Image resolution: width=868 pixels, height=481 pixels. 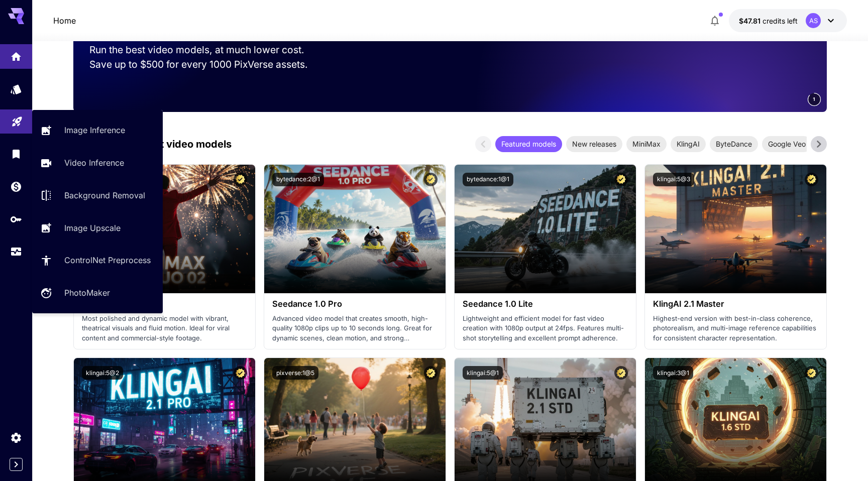 I want to click on a: Image Inference, so click(x=98, y=130).